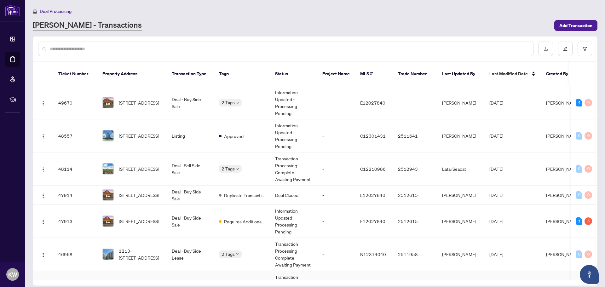 This screenshot has height=287, width=605. What do you see at coordinates (415, 136) in the screenshot?
I see `td: 2511641` at bounding box center [415, 136].